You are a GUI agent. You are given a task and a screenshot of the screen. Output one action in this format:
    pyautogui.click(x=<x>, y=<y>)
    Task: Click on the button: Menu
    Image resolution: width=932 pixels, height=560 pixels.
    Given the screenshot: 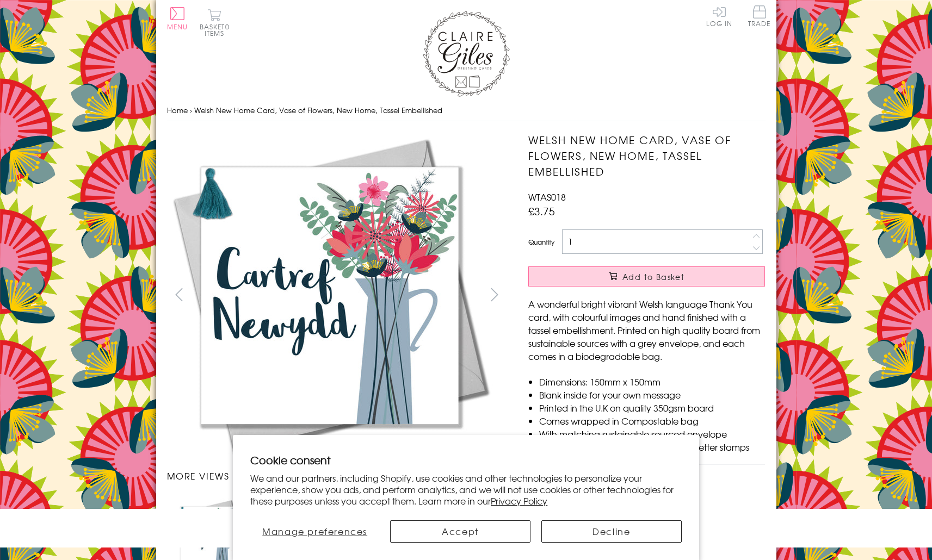 What is the action you would take?
    pyautogui.click(x=177, y=18)
    